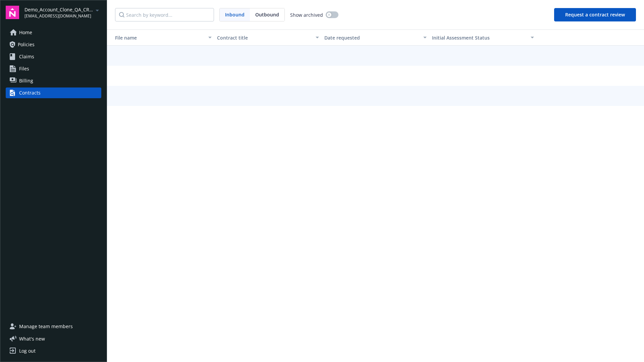 Image resolution: width=644 pixels, height=362 pixels. What do you see at coordinates (32, 339) in the screenshot?
I see `span: What ' s new` at bounding box center [32, 339].